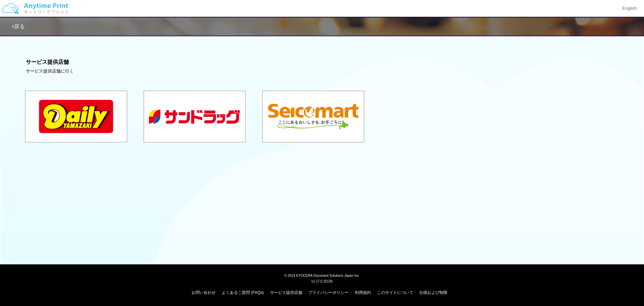  I want to click on a: このサイトについて, so click(395, 293).